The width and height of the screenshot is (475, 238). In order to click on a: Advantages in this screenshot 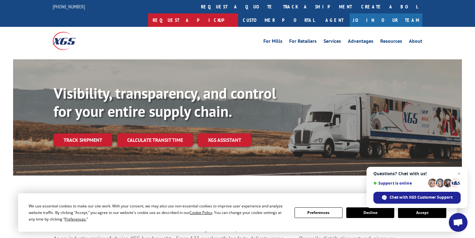, I will do `click(361, 42)`.